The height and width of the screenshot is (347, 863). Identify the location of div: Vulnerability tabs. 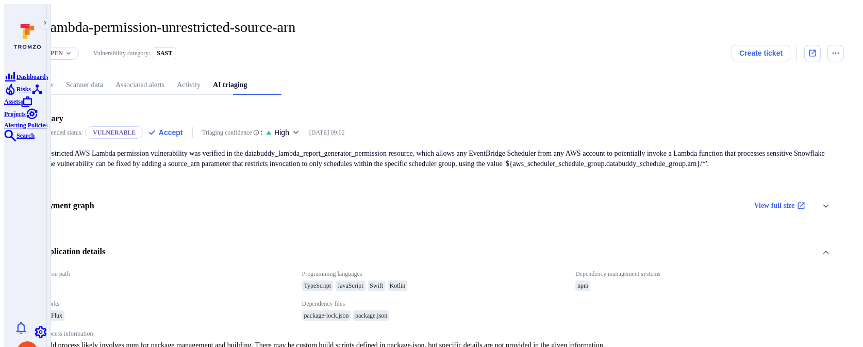
(432, 85).